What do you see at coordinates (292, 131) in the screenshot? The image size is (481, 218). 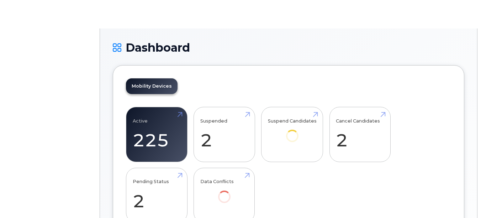 I see `a: Suspend Candidates` at bounding box center [292, 131].